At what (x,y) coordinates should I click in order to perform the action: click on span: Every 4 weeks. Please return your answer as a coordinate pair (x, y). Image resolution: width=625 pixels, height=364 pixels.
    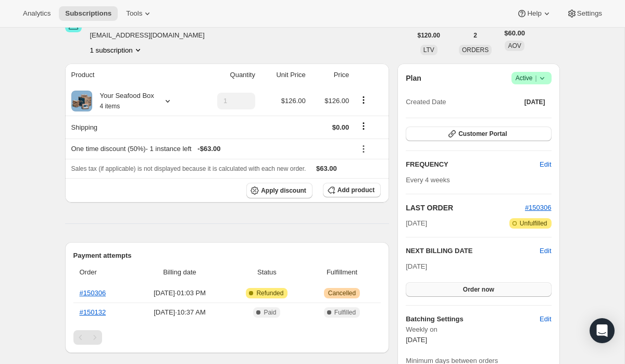
    Looking at the image, I should click on (428, 180).